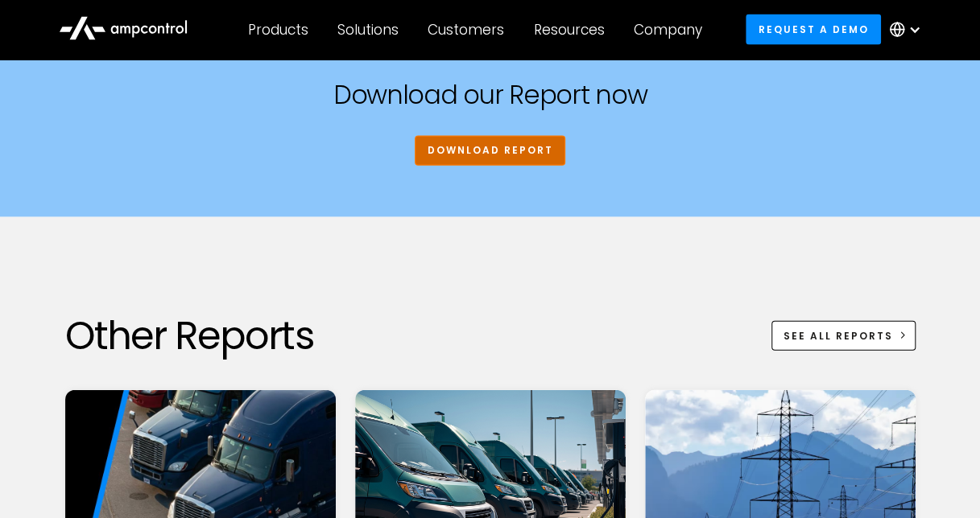 This screenshot has height=518, width=980. Describe the element at coordinates (838, 336) in the screenshot. I see `div: See All Reports` at that location.